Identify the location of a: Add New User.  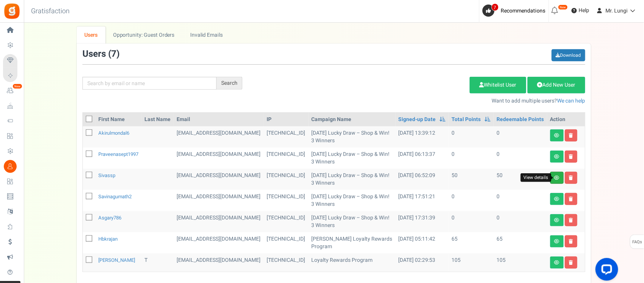
(556, 85).